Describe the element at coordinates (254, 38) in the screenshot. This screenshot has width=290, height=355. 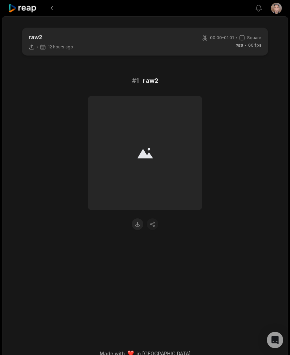
I see `span: Square` at that location.